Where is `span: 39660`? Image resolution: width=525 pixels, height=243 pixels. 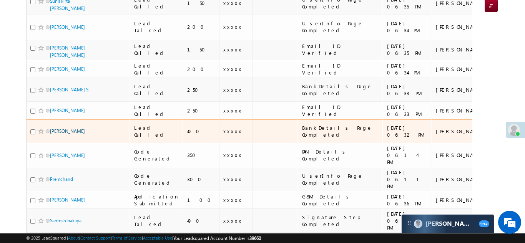
span: 39660 is located at coordinates (255, 238).